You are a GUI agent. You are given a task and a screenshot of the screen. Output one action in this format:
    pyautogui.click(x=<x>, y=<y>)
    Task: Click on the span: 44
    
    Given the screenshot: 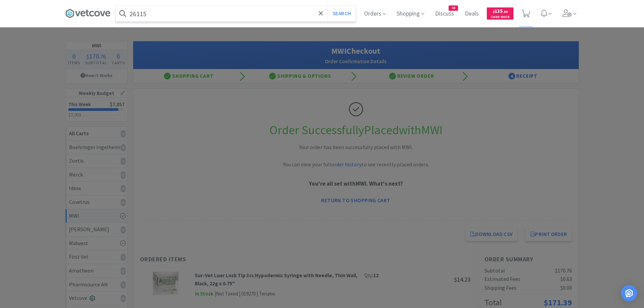 What is the action you would take?
    pyautogui.click(x=453, y=8)
    